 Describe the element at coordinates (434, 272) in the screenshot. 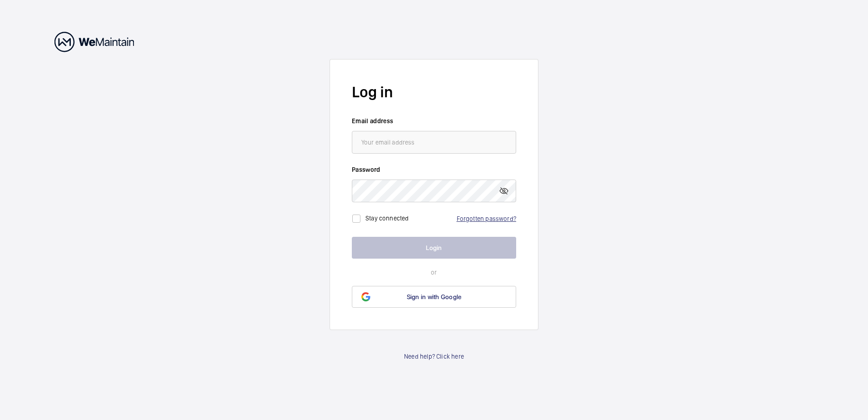

I see `p: or` at that location.